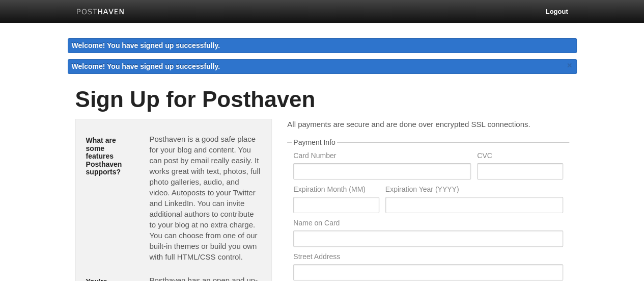 This screenshot has width=644, height=281. I want to click on p: All payments are secure and are done over encrypted SSL connections., so click(427, 124).